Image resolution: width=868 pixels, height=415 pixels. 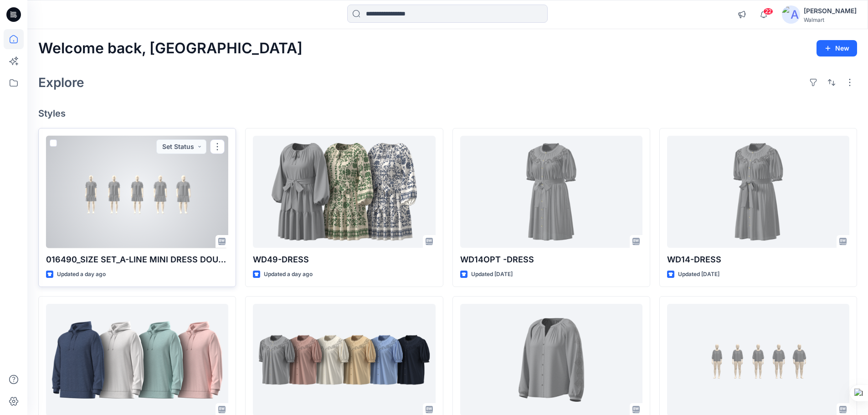 I want to click on p: WD14OPT -DRESS, so click(x=551, y=260).